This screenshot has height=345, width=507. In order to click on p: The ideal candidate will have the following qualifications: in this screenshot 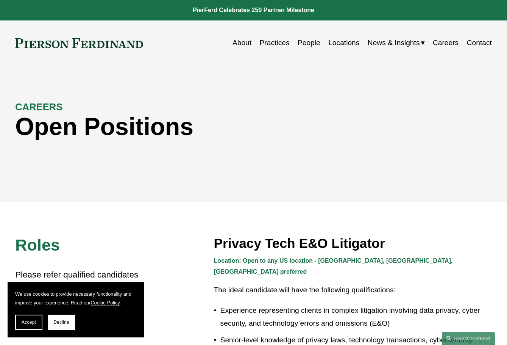, I will do `click(353, 290)`.